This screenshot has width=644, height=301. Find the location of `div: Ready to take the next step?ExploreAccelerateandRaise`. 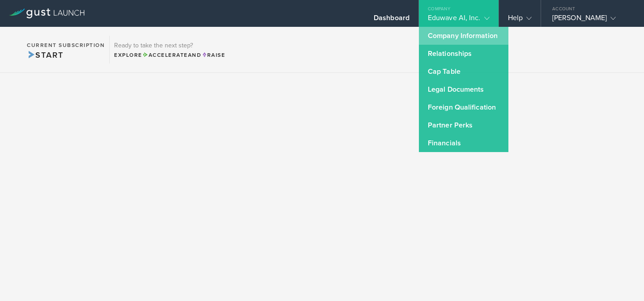

div: Ready to take the next step?ExploreAccelerateandRaise is located at coordinates (169, 50).